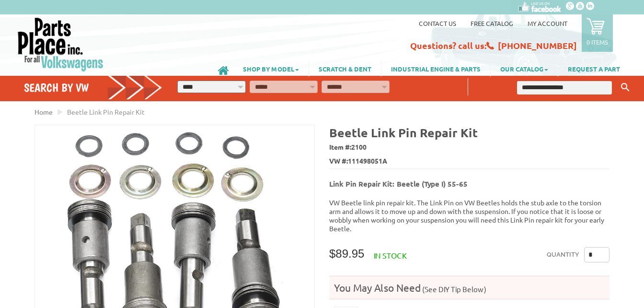 This screenshot has height=308, width=644. What do you see at coordinates (106, 112) in the screenshot?
I see `span: Beetle Link Pin Repair Kit` at bounding box center [106, 112].